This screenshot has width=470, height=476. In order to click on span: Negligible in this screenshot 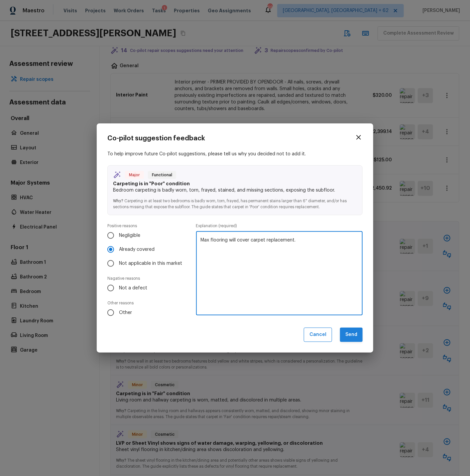, I will do `click(130, 235)`.